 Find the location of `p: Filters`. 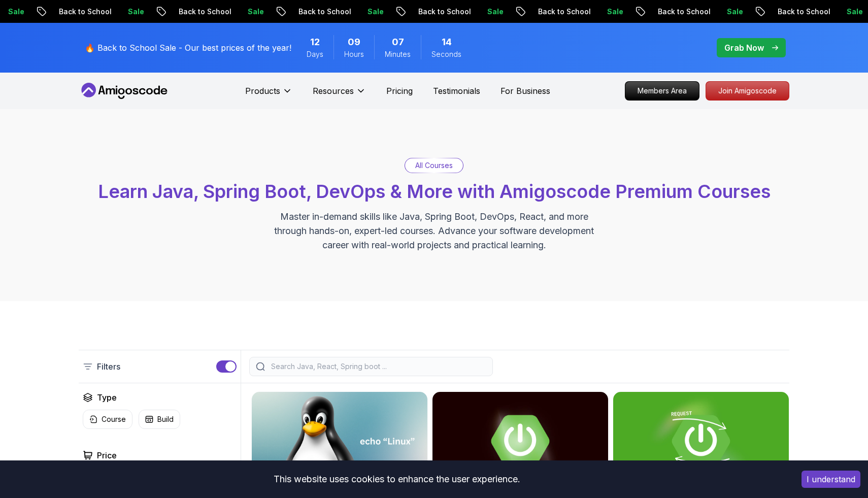

p: Filters is located at coordinates (109, 366).